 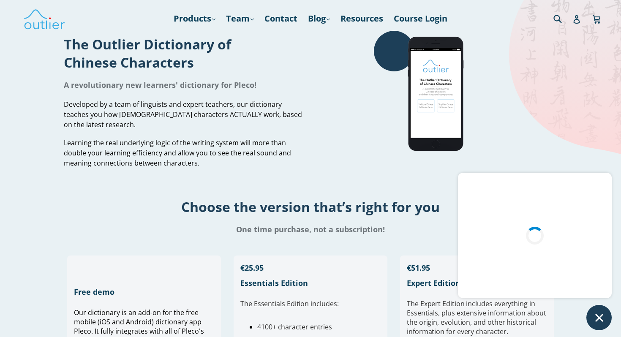 I want to click on a: Contact, so click(x=281, y=19).